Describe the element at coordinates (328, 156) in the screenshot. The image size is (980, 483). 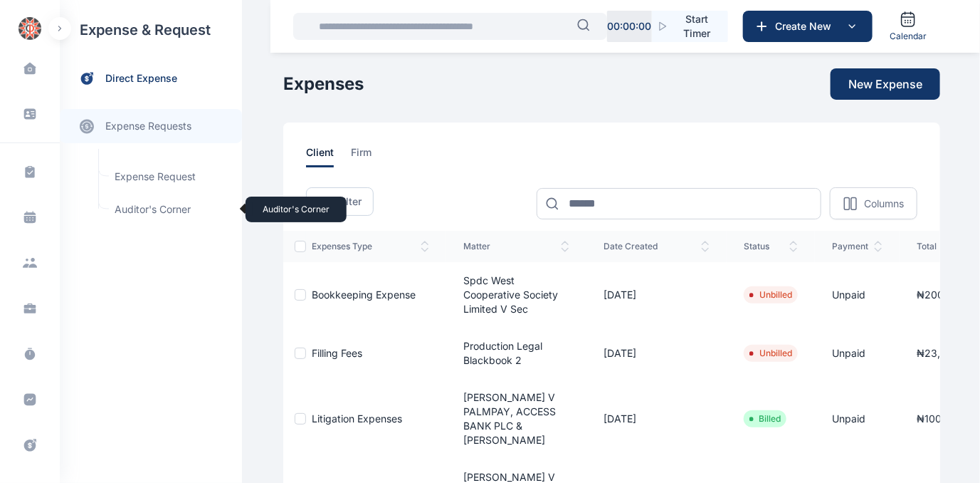
I see `a: client` at that location.